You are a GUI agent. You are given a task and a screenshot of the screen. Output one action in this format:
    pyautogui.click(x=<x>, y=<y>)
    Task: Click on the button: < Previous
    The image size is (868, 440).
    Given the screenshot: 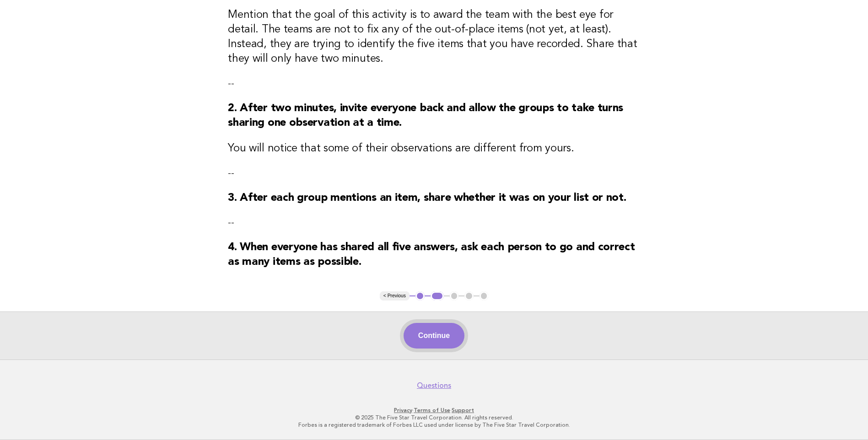 What is the action you would take?
    pyautogui.click(x=395, y=297)
    